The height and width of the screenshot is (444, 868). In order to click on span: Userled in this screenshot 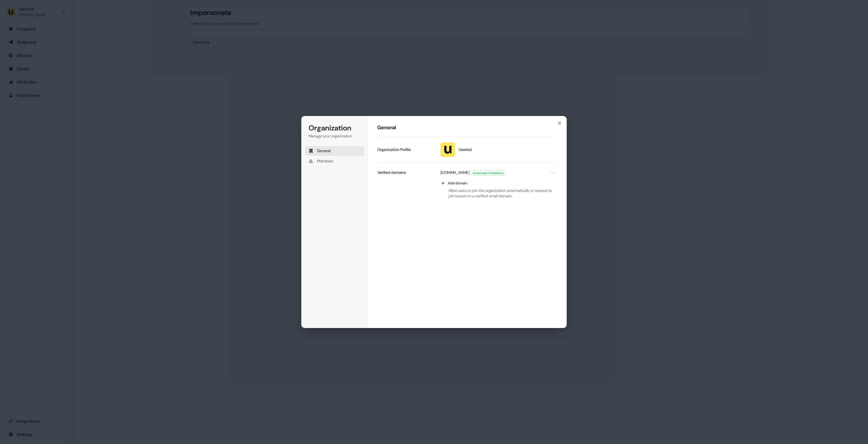, I will do `click(465, 150)`.